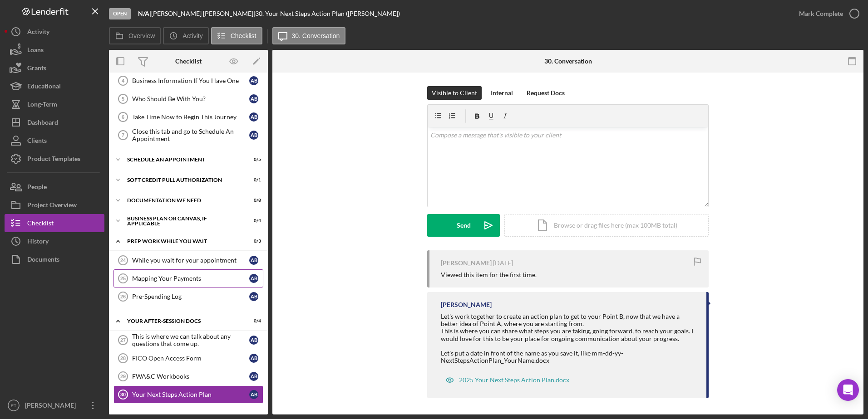 The width and height of the screenshot is (868, 419). What do you see at coordinates (191, 261) in the screenshot?
I see `div: While you wait for your appointment` at bounding box center [191, 261].